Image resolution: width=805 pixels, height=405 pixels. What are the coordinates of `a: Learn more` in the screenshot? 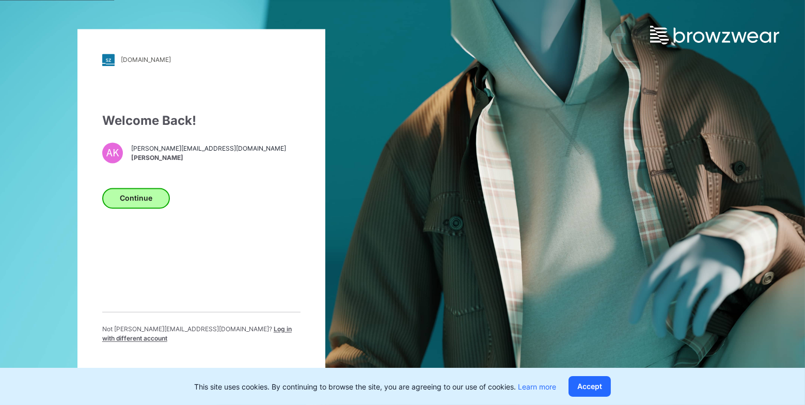 It's located at (537, 387).